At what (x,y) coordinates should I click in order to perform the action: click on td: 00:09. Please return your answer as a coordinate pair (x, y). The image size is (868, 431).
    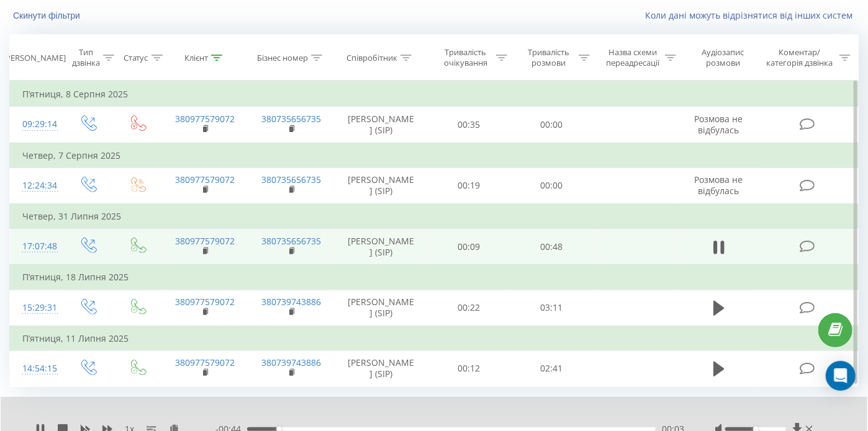
    Looking at the image, I should click on (468, 247).